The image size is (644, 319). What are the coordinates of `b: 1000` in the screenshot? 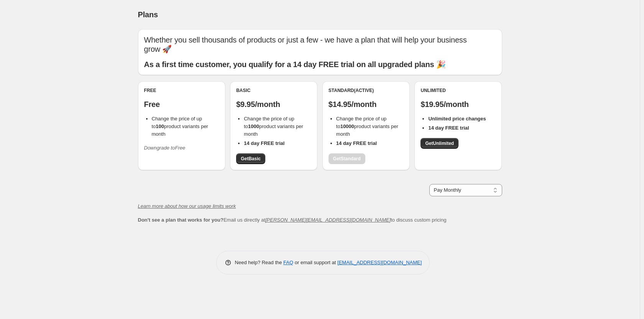 It's located at (254, 127).